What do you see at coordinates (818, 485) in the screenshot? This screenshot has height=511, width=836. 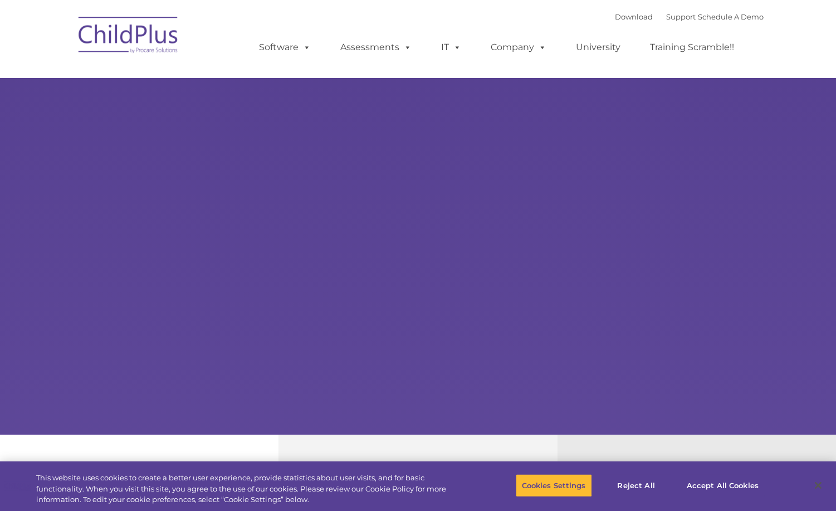 I see `button: Close` at bounding box center [818, 485].